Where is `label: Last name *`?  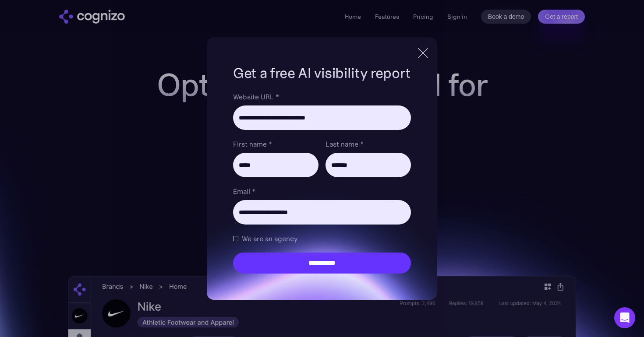
label: Last name * is located at coordinates (368, 144).